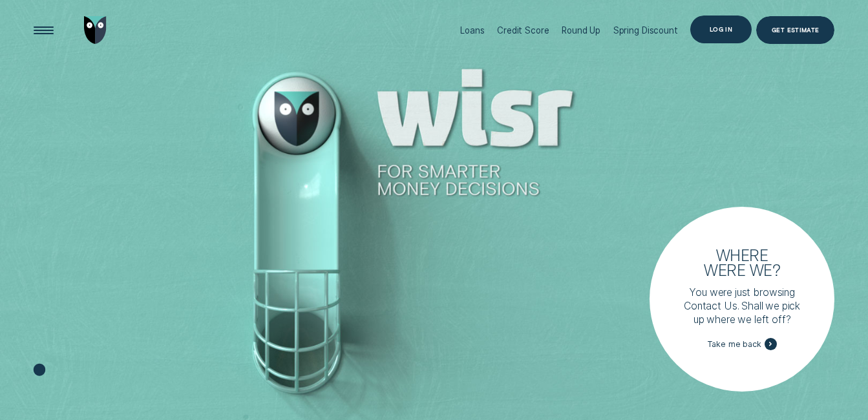 The width and height of the screenshot is (868, 420). Describe the element at coordinates (734, 344) in the screenshot. I see `span: Take me back` at that location.